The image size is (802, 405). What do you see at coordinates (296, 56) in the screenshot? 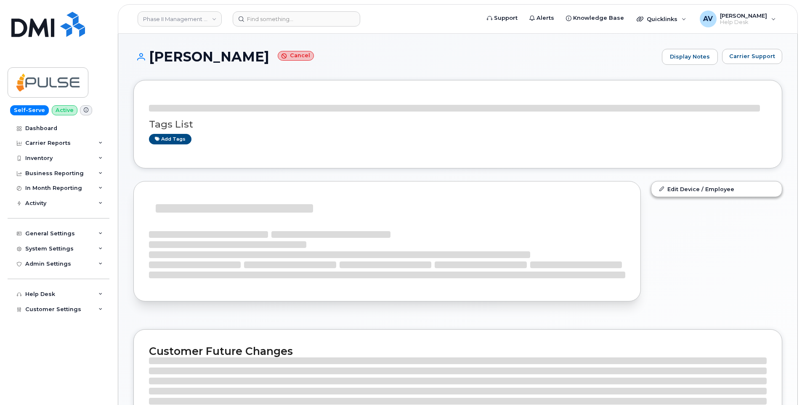
I see `small: Cancel` at bounding box center [296, 56].